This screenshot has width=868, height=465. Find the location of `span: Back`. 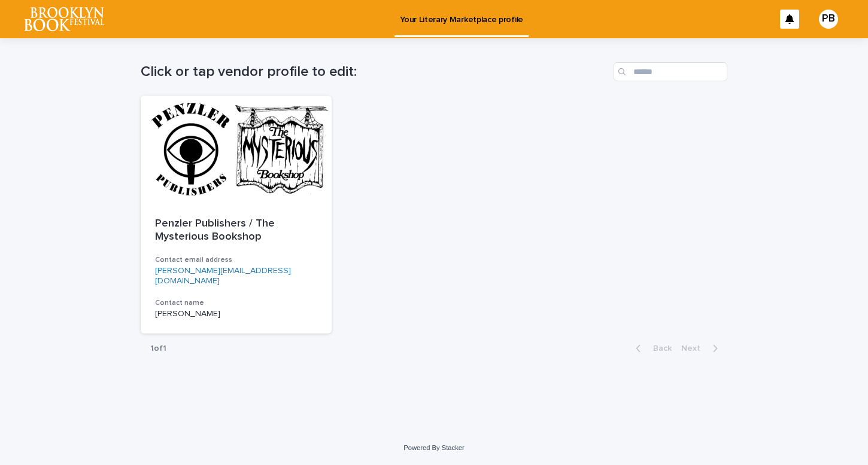

span: Back is located at coordinates (659, 349).